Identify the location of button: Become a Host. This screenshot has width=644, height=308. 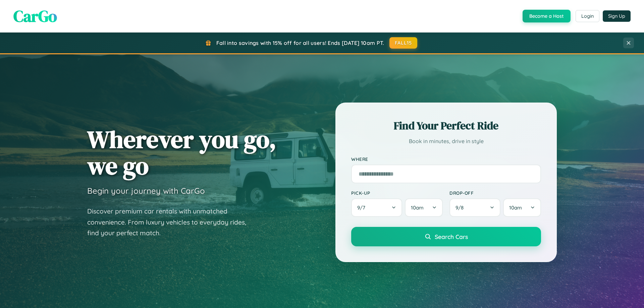
(547, 16).